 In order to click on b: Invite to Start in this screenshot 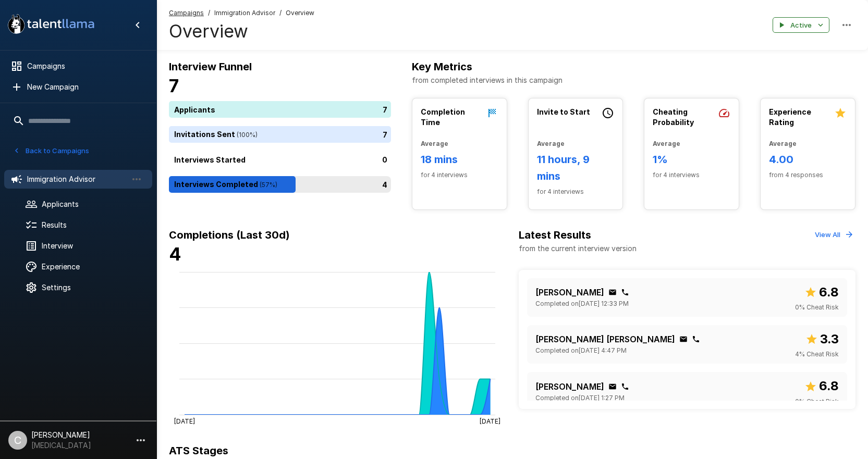, I will do `click(564, 112)`.